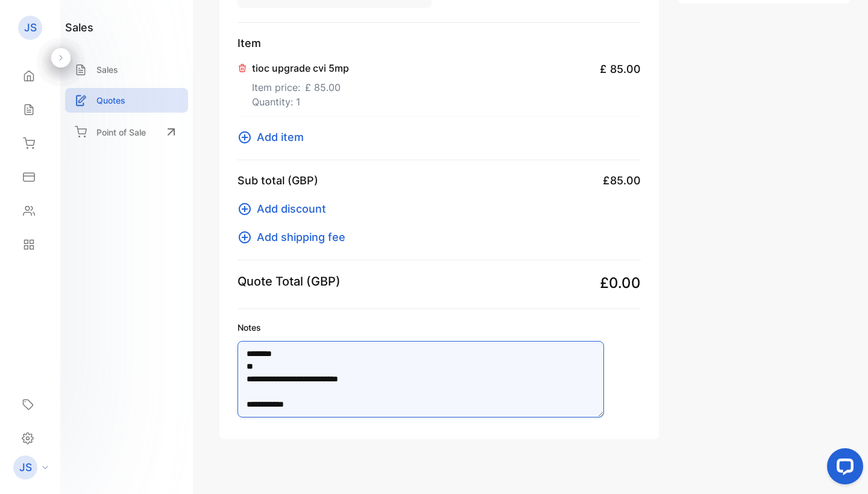  What do you see at coordinates (288, 281) in the screenshot?
I see `p: Quote Total (GBP)` at bounding box center [288, 281].